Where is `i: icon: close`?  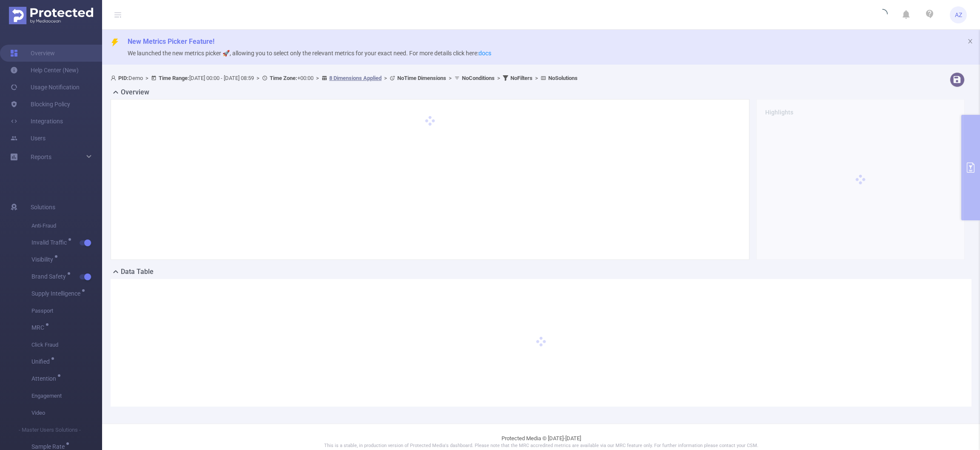
i: icon: close is located at coordinates (970, 41).